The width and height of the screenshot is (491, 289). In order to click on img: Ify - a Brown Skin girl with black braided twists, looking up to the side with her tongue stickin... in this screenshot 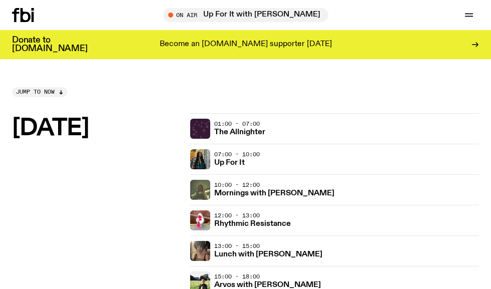, I will do `click(200, 159)`.